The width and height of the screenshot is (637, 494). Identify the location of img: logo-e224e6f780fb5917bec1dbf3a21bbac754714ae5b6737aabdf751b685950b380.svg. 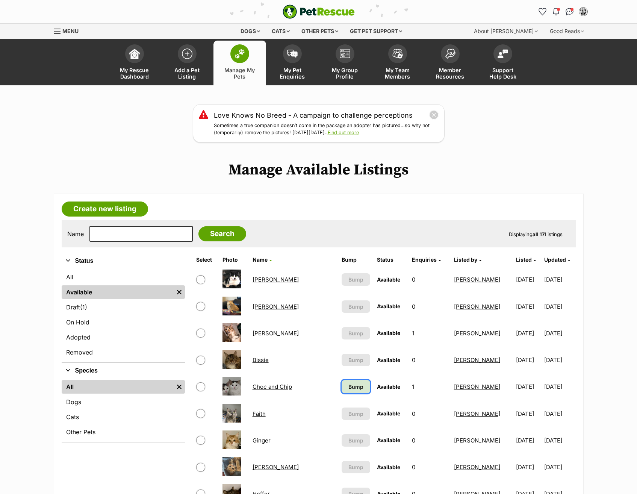
(319, 12).